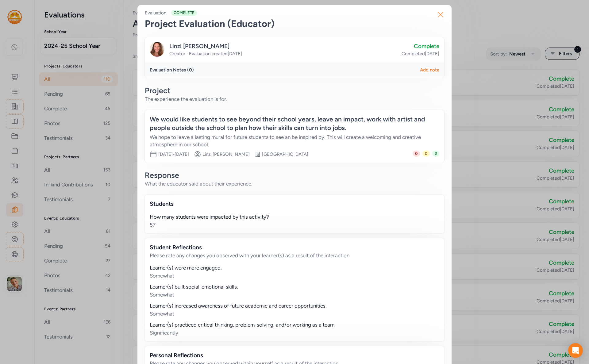 This screenshot has height=364, width=589. What do you see at coordinates (294, 224) in the screenshot?
I see `div: 57` at bounding box center [294, 224].